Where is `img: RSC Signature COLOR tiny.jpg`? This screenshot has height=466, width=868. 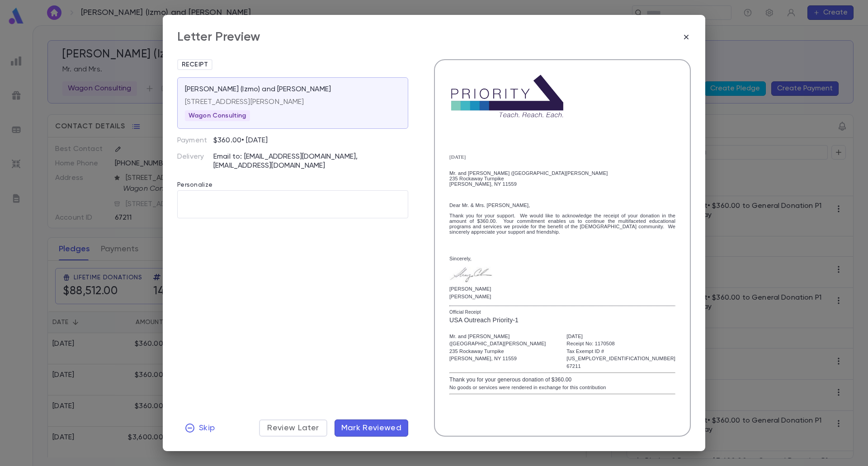
img: RSC Signature COLOR tiny.jpg is located at coordinates (471, 274).